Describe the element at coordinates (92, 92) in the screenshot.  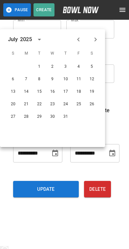
I see `button: Jul 19, 2025` at that location.